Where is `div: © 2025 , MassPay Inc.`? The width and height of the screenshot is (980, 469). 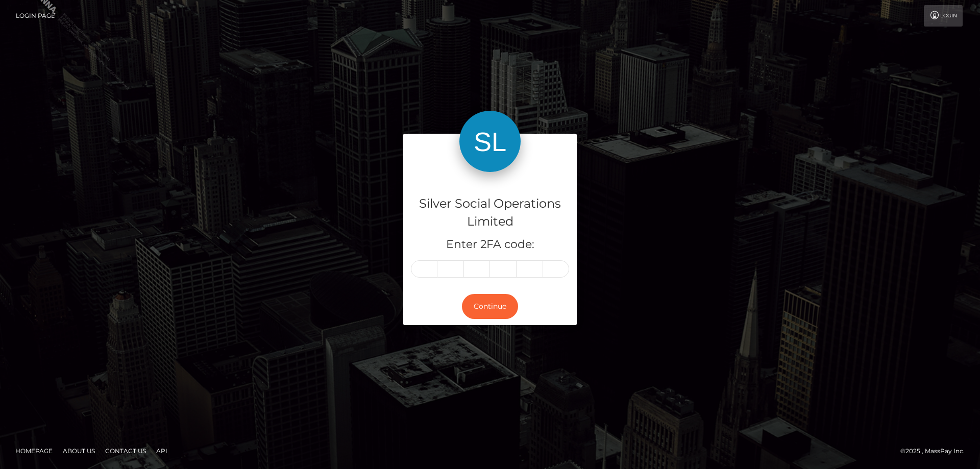
div: © 2025 , MassPay Inc. is located at coordinates (936, 451).